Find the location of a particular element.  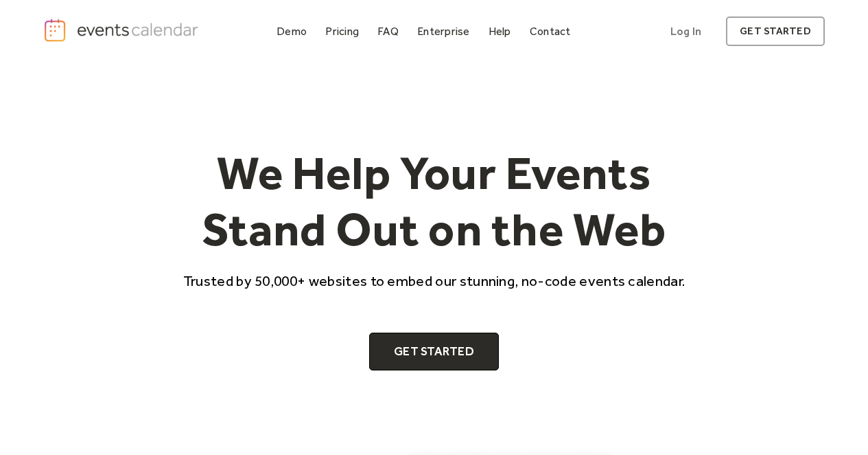

div: Pricing is located at coordinates (342, 31).